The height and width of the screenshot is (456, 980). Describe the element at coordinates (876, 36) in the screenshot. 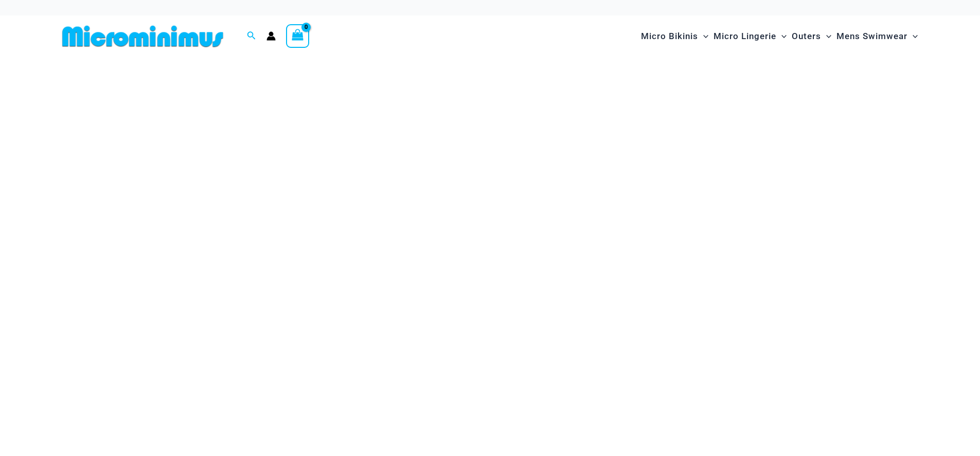

I see `a: Mens SwimwearMenu ToggleMenu Toggle` at that location.